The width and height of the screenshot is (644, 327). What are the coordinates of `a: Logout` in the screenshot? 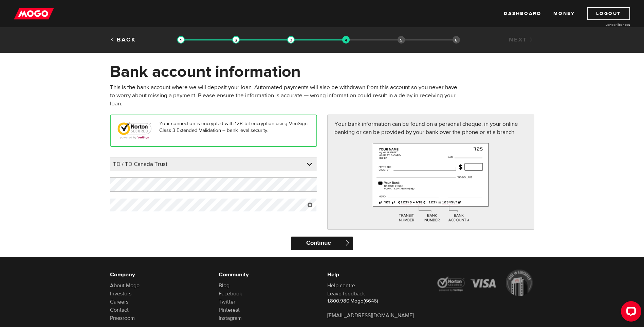 It's located at (609, 14).